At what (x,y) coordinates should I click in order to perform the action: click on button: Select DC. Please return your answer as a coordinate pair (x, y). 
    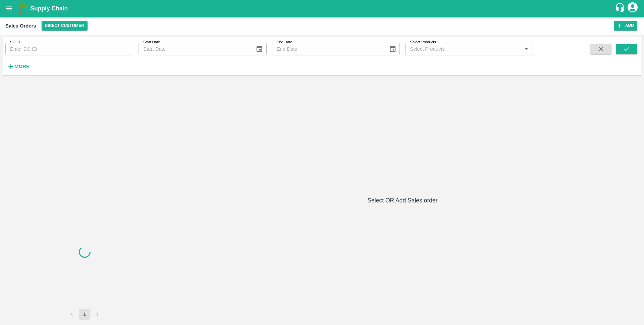
    Looking at the image, I should click on (64, 26).